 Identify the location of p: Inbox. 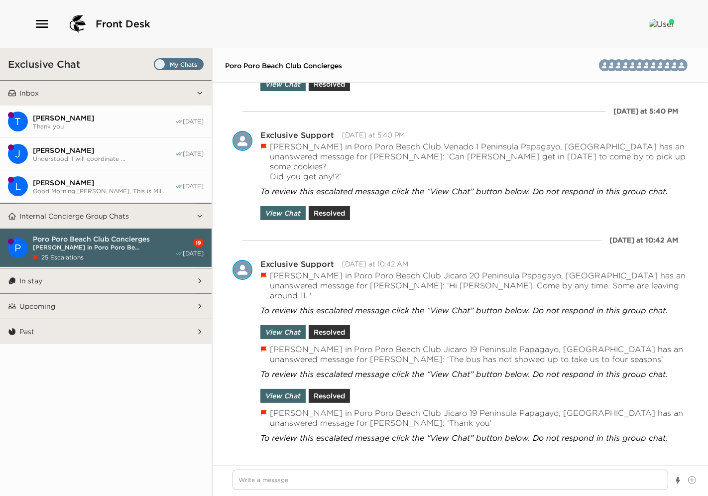
(29, 93).